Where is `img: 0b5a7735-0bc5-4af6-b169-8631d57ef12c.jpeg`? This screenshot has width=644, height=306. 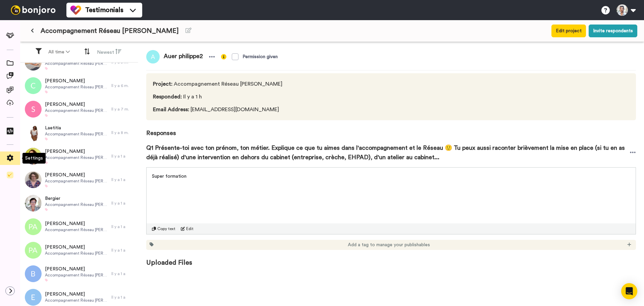 img: 0b5a7735-0bc5-4af6-b169-8631d57ef12c.jpeg is located at coordinates (33, 179).